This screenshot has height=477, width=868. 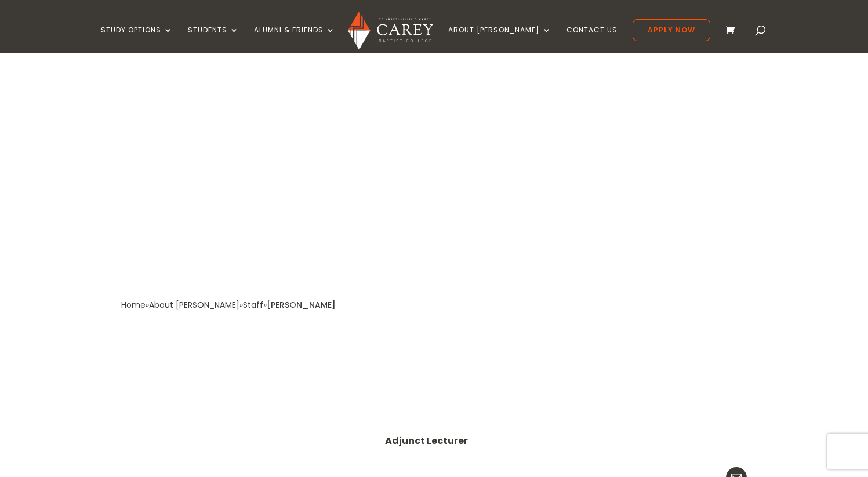 I want to click on a: Staff, so click(x=253, y=305).